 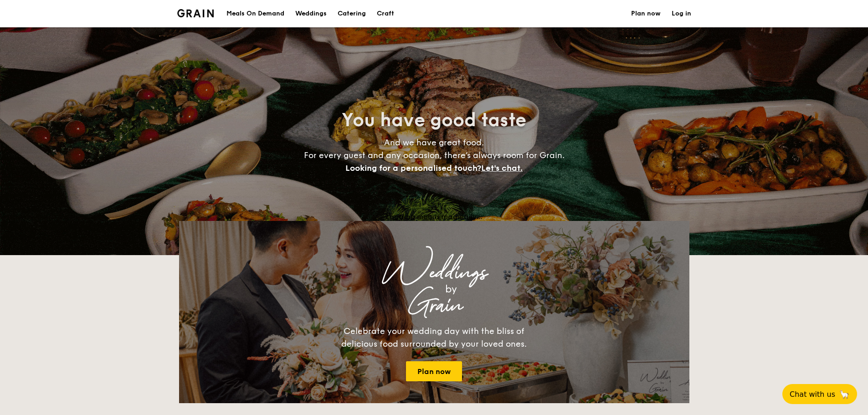 What do you see at coordinates (451, 289) in the screenshot?
I see `div: by` at bounding box center [451, 289].